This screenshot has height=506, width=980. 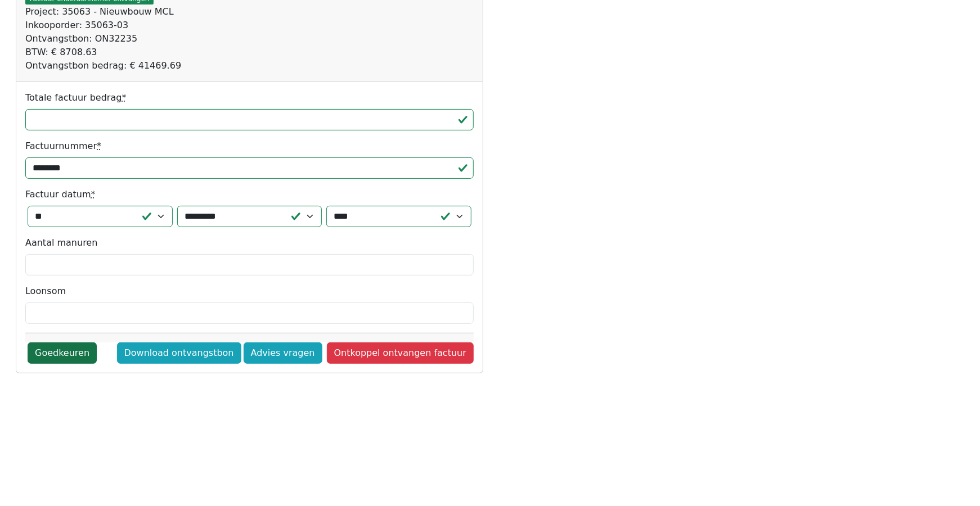 What do you see at coordinates (249, 25) in the screenshot?
I see `div: Inkooporder: 35063-03` at bounding box center [249, 25].